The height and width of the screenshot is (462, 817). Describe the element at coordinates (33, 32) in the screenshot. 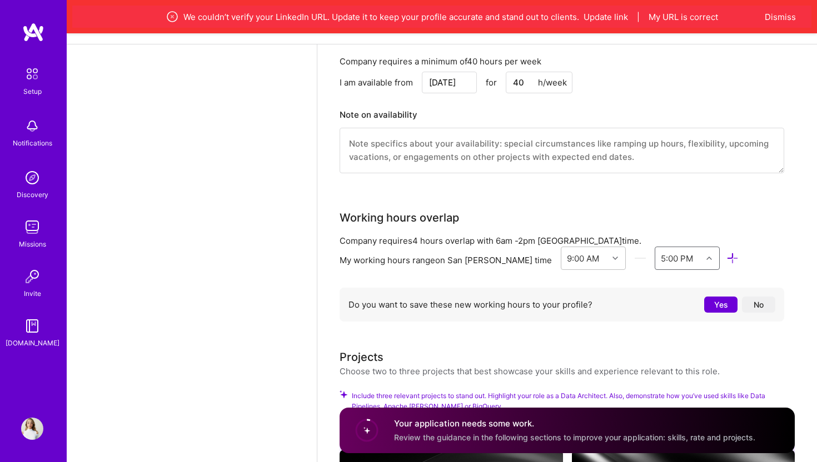

I see `img: logo` at that location.